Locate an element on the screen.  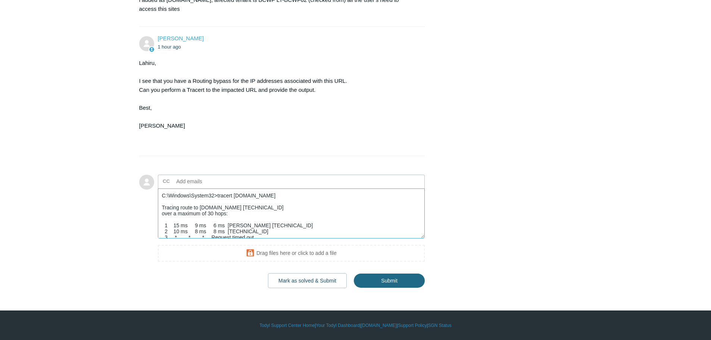
label: CC is located at coordinates (166, 181).